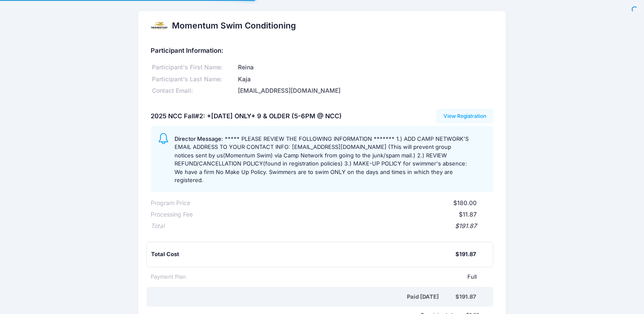 The width and height of the screenshot is (644, 314). What do you see at coordinates (364, 79) in the screenshot?
I see `div: Kaja` at bounding box center [364, 79].